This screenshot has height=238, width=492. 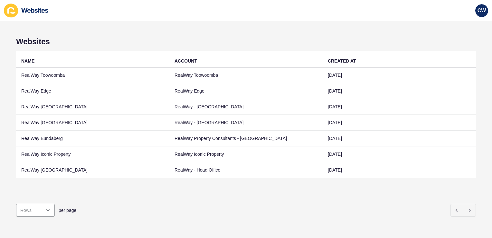 I want to click on td: RealWay - Head Office, so click(x=246, y=170).